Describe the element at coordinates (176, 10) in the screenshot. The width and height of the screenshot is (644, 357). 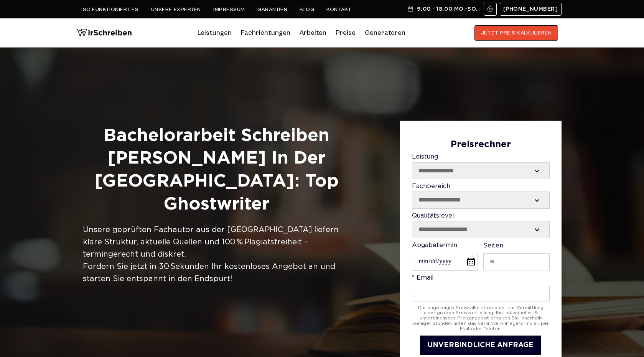
I see `a: Unsere Experten` at that location.